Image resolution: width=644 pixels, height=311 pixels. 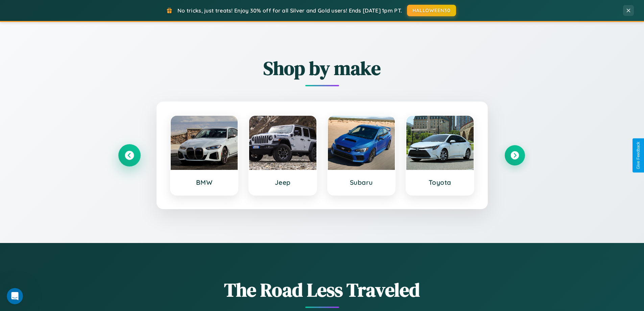 What do you see at coordinates (322, 68) in the screenshot?
I see `h2: Shop by make` at bounding box center [322, 68].